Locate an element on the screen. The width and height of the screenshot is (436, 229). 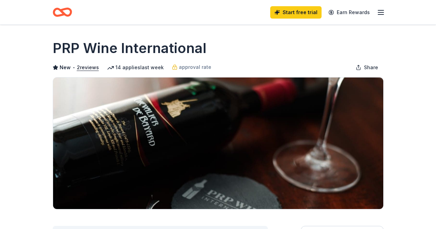
img: Image for PRP Wine International is located at coordinates (218, 143).